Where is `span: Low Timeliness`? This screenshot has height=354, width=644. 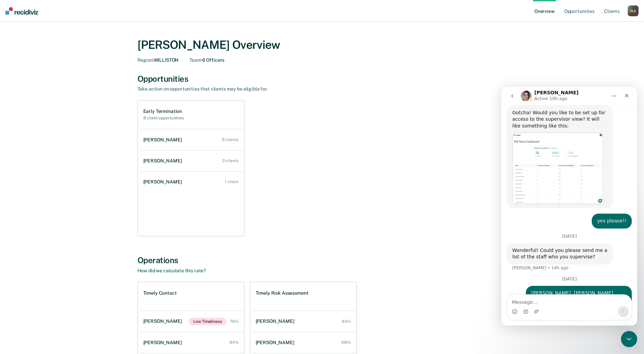 span: Low Timeliness is located at coordinates (208, 322).